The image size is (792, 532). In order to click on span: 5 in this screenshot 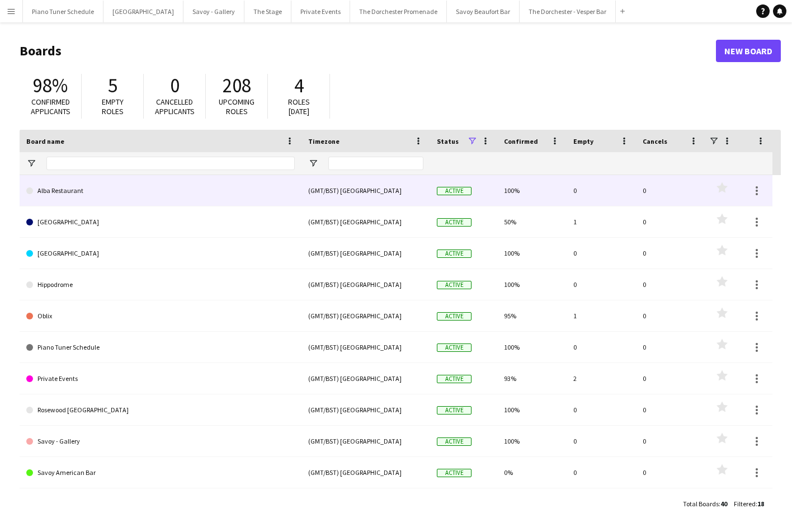, I will do `click(112, 86)`.